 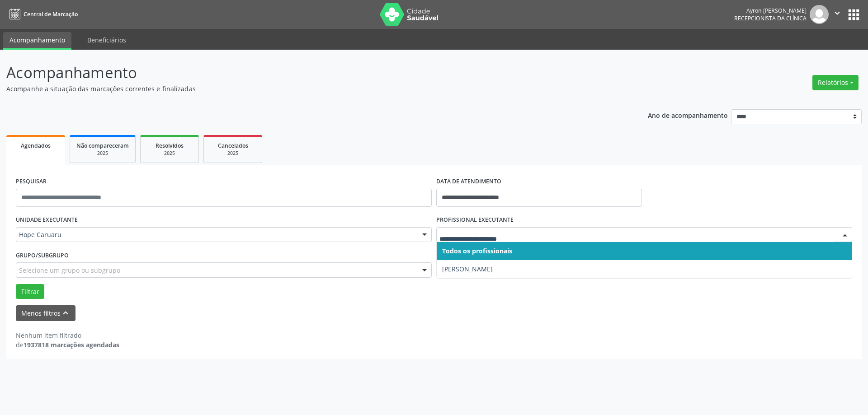 What do you see at coordinates (853, 14) in the screenshot?
I see `button: apps` at bounding box center [853, 14].